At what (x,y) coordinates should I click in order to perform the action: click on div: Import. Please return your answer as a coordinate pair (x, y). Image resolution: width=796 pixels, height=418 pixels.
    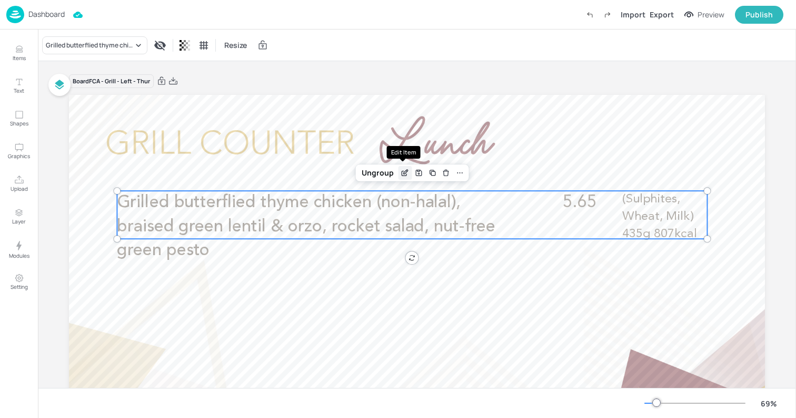
    Looking at the image, I should click on (633, 14).